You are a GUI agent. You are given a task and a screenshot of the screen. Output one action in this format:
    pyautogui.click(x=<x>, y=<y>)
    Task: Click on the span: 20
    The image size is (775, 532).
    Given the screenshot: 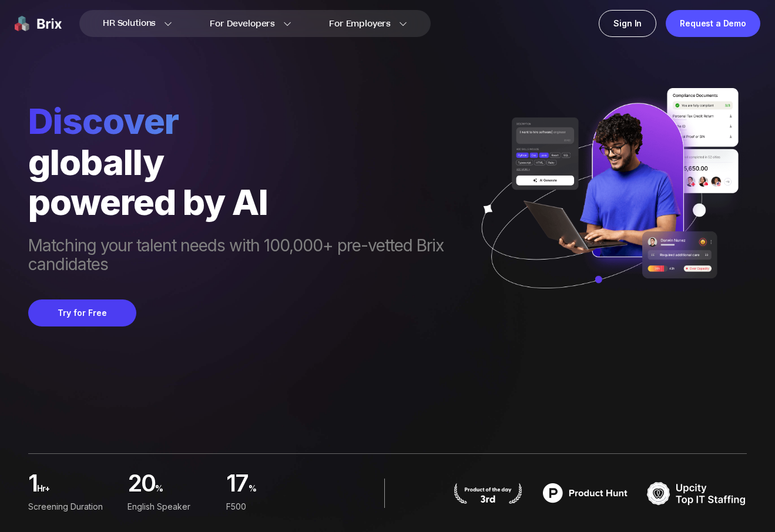 What is the action you would take?
    pyautogui.click(x=141, y=485)
    